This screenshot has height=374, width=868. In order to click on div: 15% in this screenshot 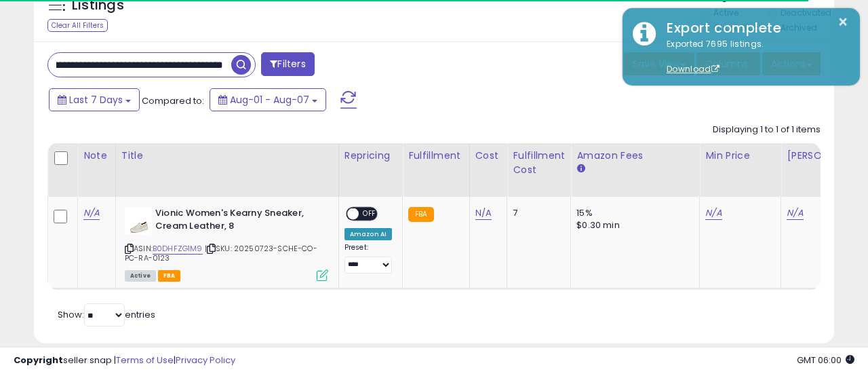, I will do `click(632, 213)`.